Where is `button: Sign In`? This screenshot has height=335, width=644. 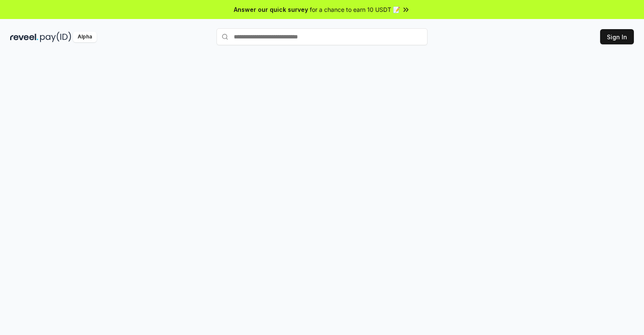
button: Sign In is located at coordinates (617, 36).